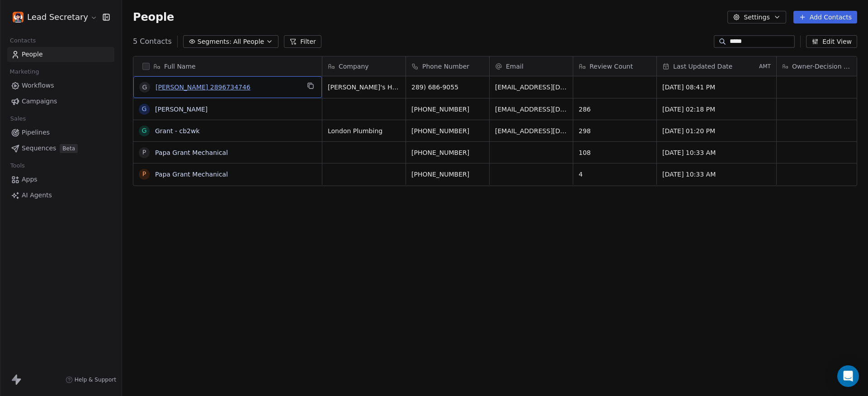  Describe the element at coordinates (38, 85) in the screenshot. I see `span: Workflows` at that location.